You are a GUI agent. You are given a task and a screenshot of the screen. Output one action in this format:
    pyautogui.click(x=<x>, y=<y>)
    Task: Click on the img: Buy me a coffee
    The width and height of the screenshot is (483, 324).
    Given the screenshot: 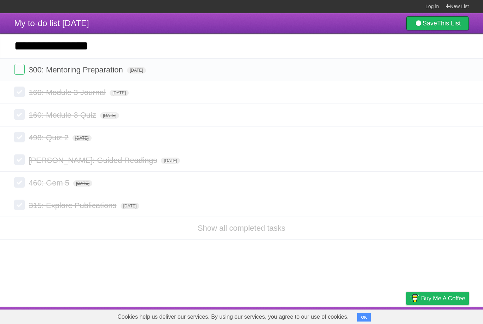 What is the action you would take?
    pyautogui.click(x=414, y=298)
    